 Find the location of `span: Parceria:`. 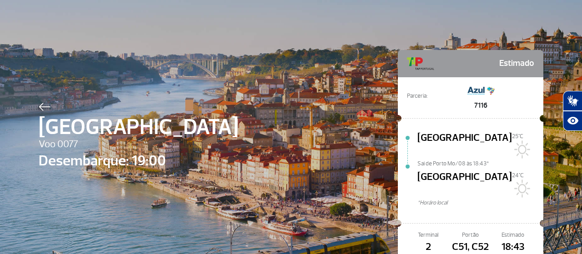

span: Parceria: is located at coordinates (417, 96).